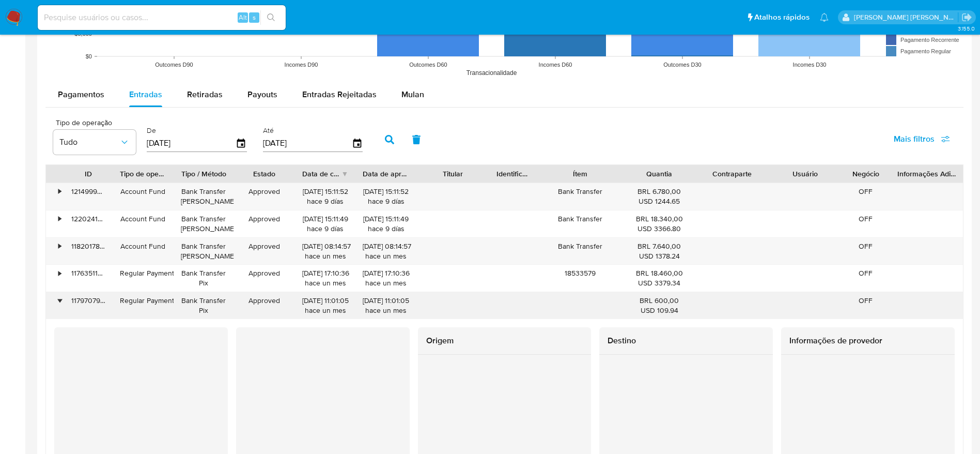  What do you see at coordinates (824, 17) in the screenshot?
I see `a: Notificações` at bounding box center [824, 17].